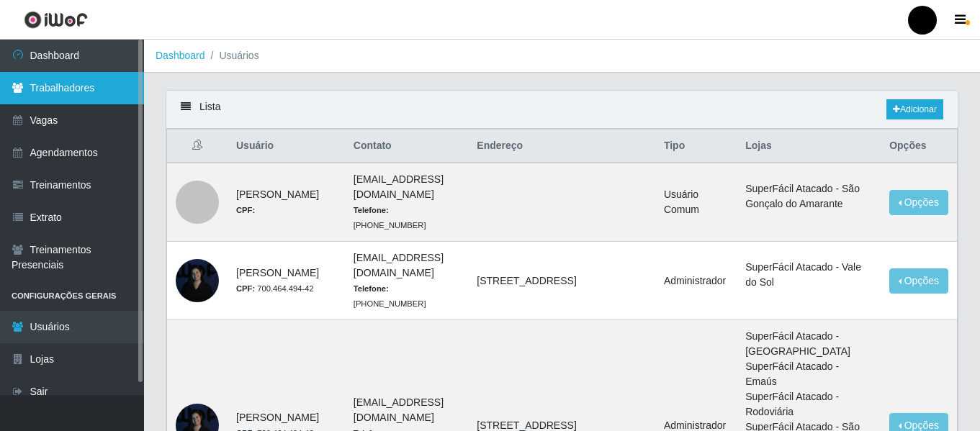 The height and width of the screenshot is (431, 980). What do you see at coordinates (561, 56) in the screenshot?
I see `nav: breadcrumb` at bounding box center [561, 56].